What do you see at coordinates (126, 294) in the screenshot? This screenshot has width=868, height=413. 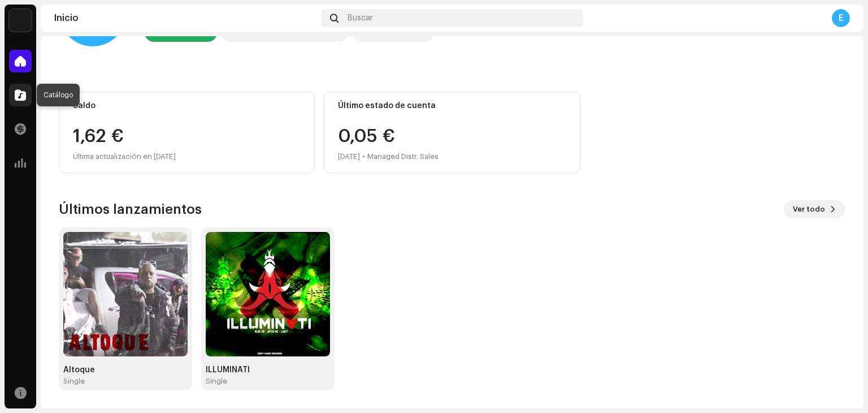 I see `img: 807ba388-6581-4205-9688-e0d70379d895` at bounding box center [126, 294].